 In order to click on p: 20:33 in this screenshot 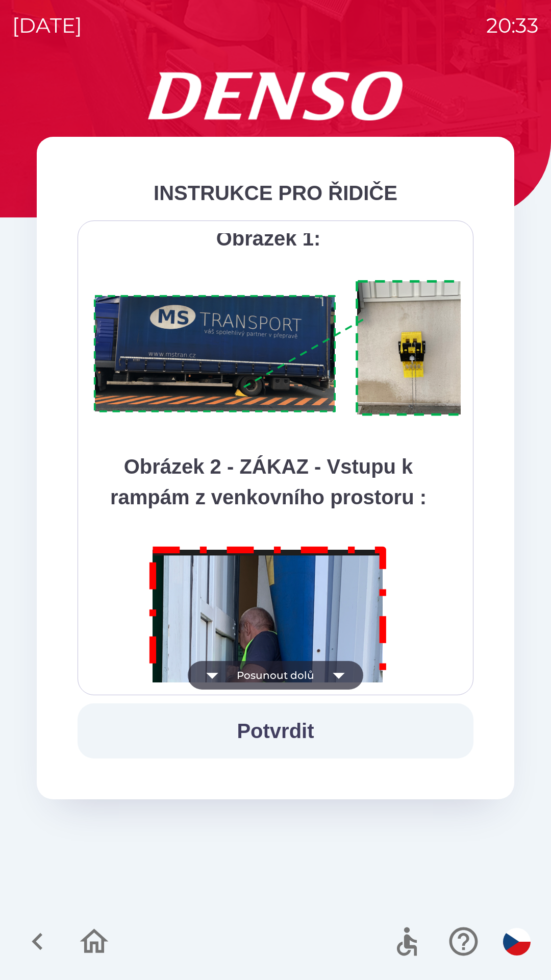, I will do `click(513, 26)`.